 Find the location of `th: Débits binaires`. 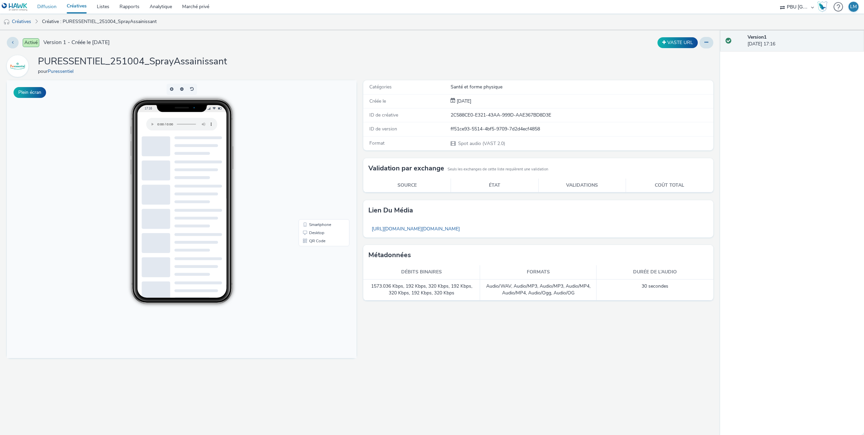

th: Débits binaires is located at coordinates (421, 272).